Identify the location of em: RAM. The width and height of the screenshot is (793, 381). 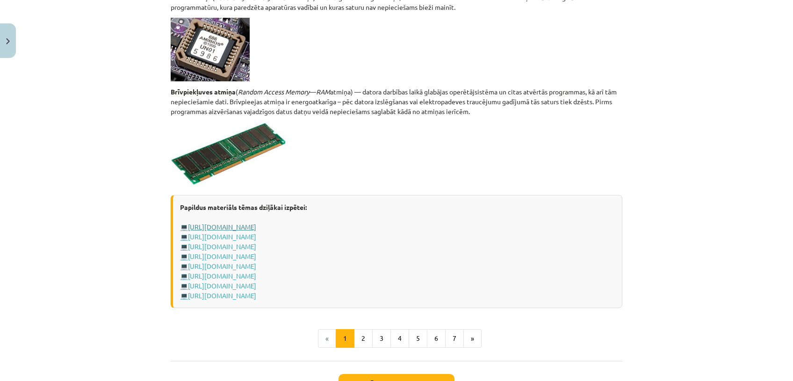
(323, 92).